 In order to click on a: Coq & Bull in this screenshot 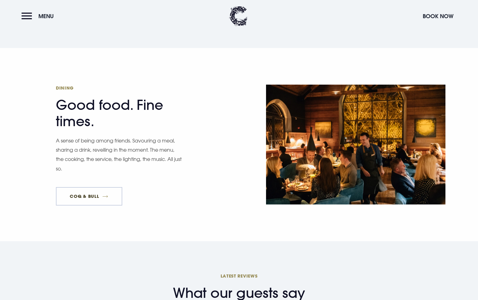, I will do `click(89, 196)`.